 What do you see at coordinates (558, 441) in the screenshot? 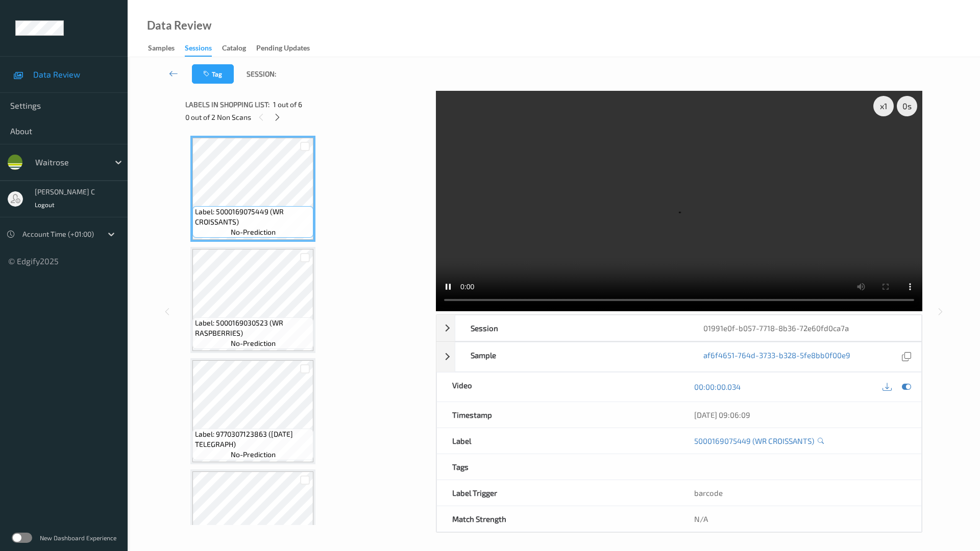
I see `div: Label` at bounding box center [558, 441].